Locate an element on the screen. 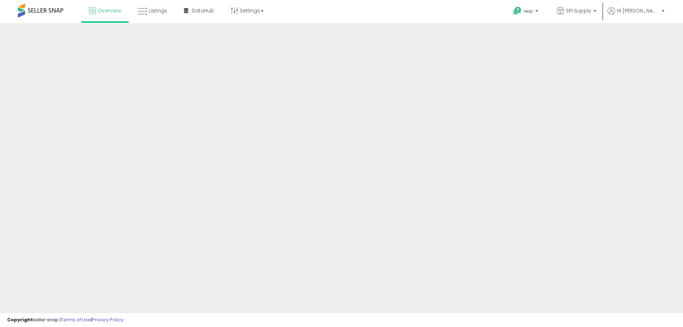 This screenshot has width=683, height=327. a: Privacy Policy is located at coordinates (108, 319).